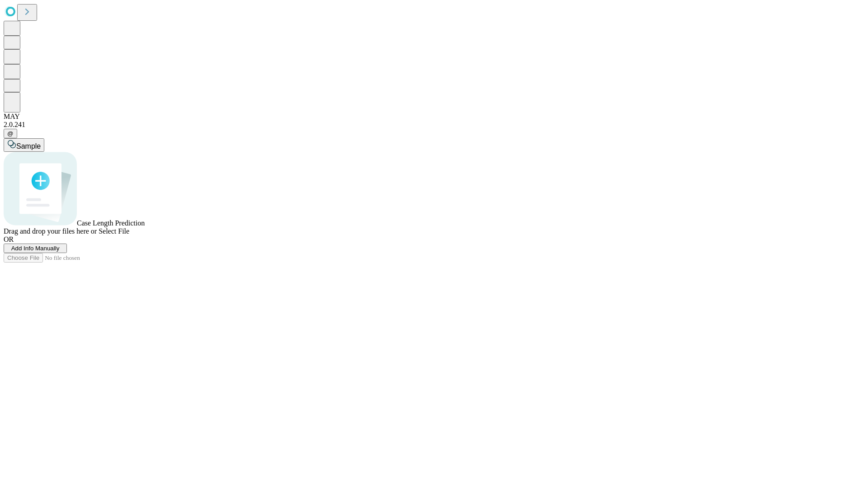 The height and width of the screenshot is (488, 868). Describe the element at coordinates (35, 248) in the screenshot. I see `span: Add Info Manually` at that location.